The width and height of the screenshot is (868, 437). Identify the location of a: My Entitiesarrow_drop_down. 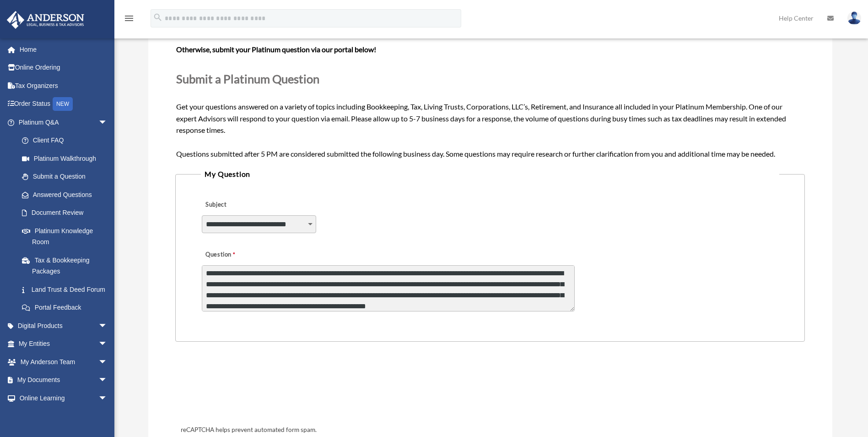
(64, 344).